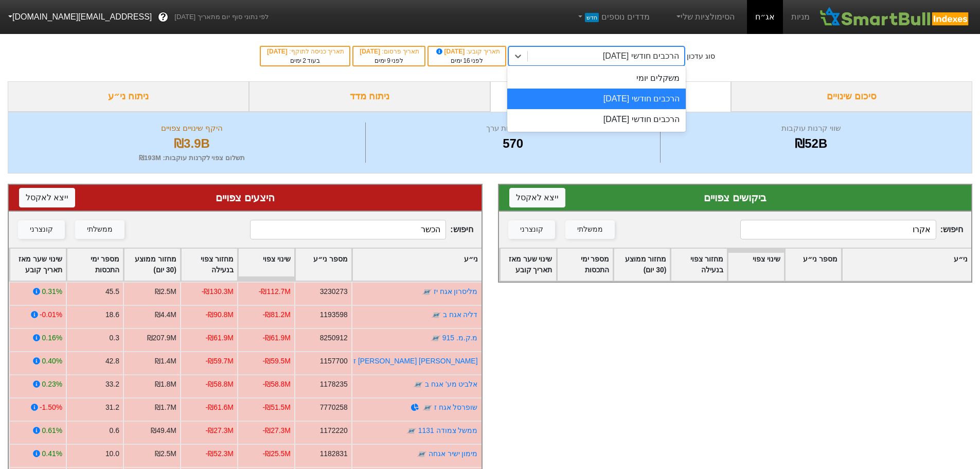  I want to click on div: 1178235, so click(334, 384).